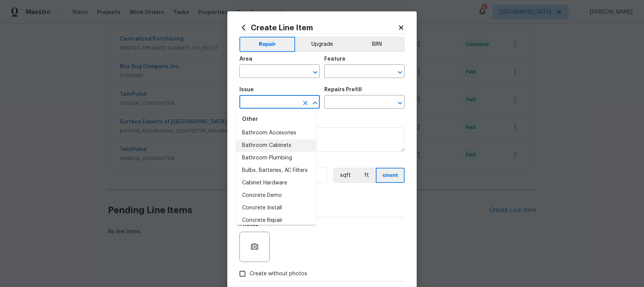  I want to click on li: Bulbs, Batteries, AC Filters, so click(276, 170).